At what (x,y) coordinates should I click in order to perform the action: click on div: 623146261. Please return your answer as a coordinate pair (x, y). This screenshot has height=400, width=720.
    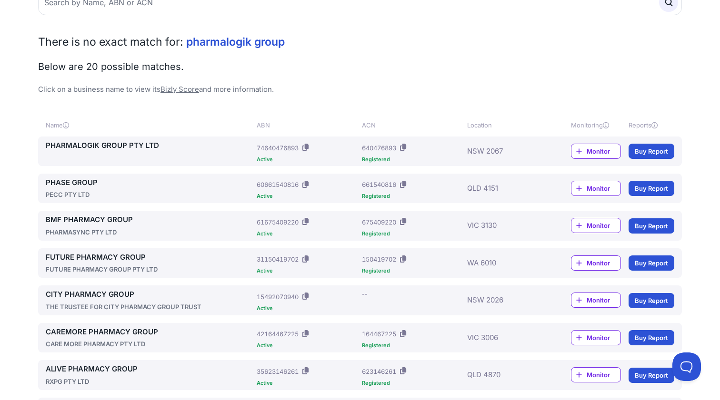
    Looking at the image, I should click on (379, 372).